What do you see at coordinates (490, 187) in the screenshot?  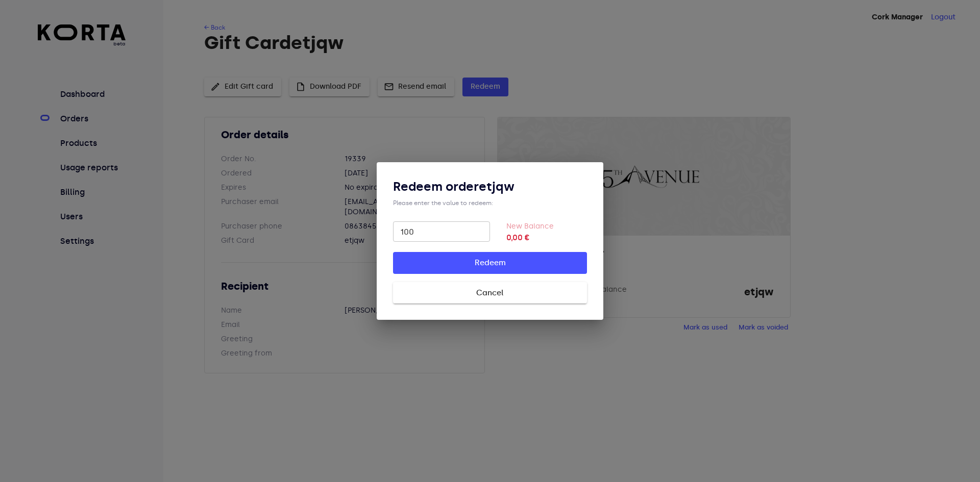 I see `h3: Redeem order etjqw` at bounding box center [490, 187].